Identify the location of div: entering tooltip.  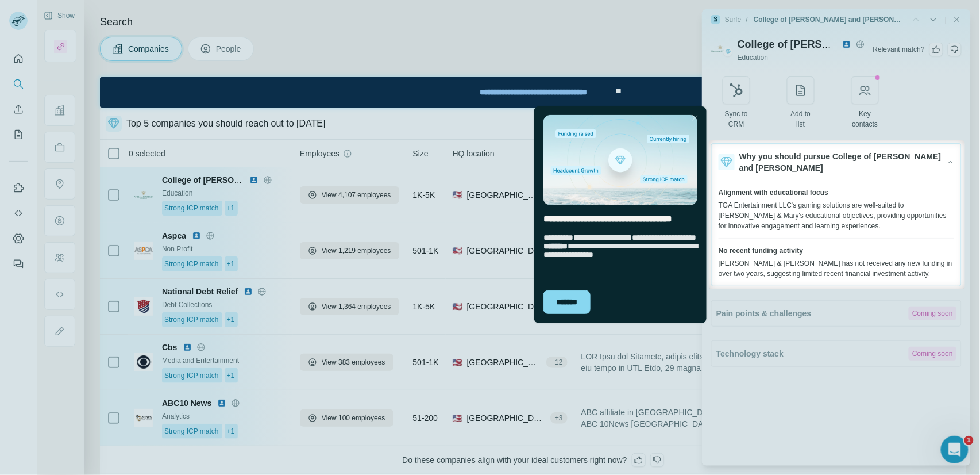
(89, 110).